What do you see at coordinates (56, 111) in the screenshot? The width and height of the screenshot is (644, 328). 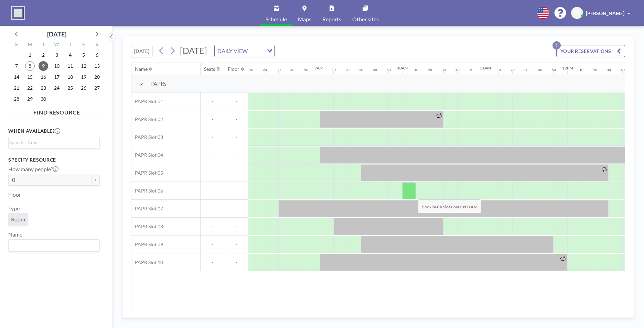 I see `h4: FIND RESOURCE` at bounding box center [56, 111].